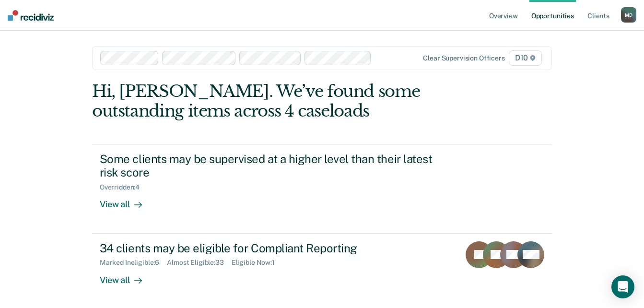  What do you see at coordinates (525, 58) in the screenshot?
I see `span: D10` at bounding box center [525, 58].